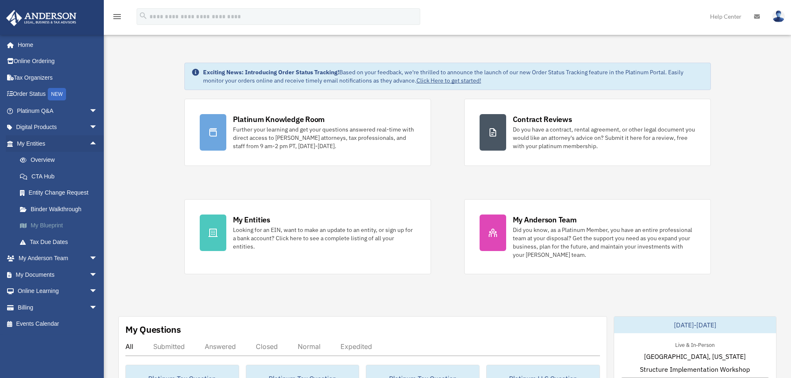 The width and height of the screenshot is (791, 378). Describe the element at coordinates (98, 144) in the screenshot. I see `span: arrow_drop_up` at that location.